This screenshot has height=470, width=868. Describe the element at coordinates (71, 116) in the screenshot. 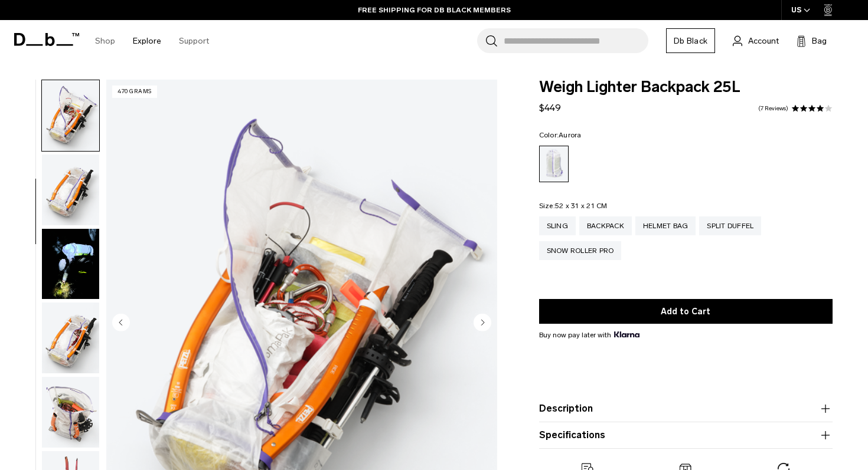

I see `button: Weigh_Lighter_Backpack_25L_4.png` at that location.